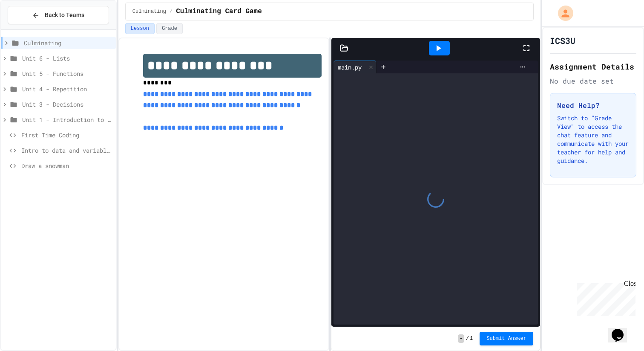  Describe the element at coordinates (67, 104) in the screenshot. I see `span: Unit 3 - Decisions` at that location.